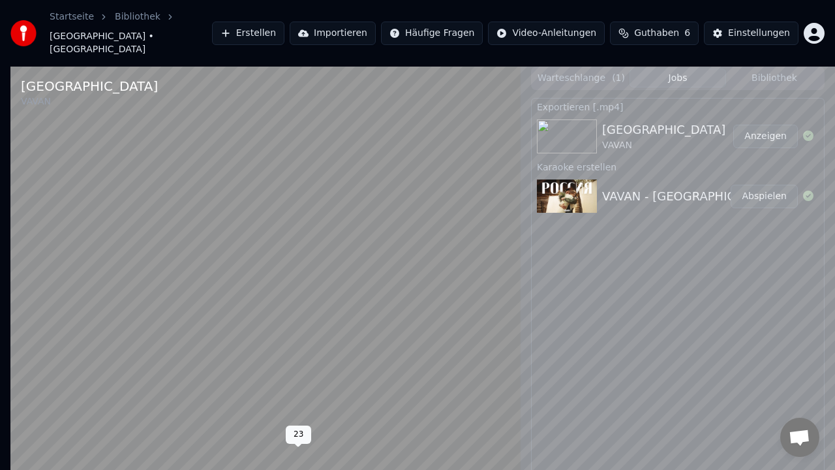  I want to click on div: Chat öffnen, so click(800, 437).